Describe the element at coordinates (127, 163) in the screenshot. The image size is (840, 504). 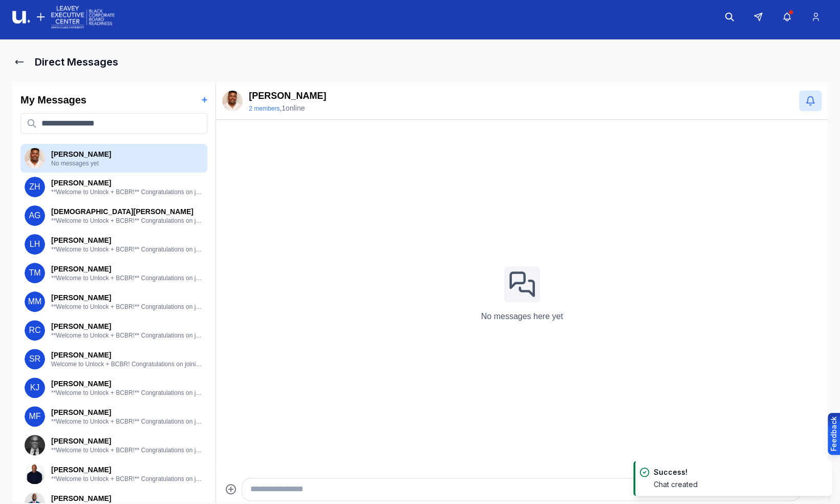
I see `p: No messages yet` at that location.